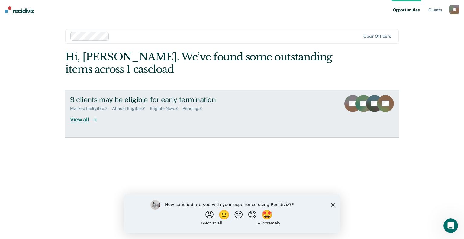 This screenshot has height=239, width=464. Describe the element at coordinates (131, 109) in the screenshot. I see `div: Almost Eligible : 7` at that location.